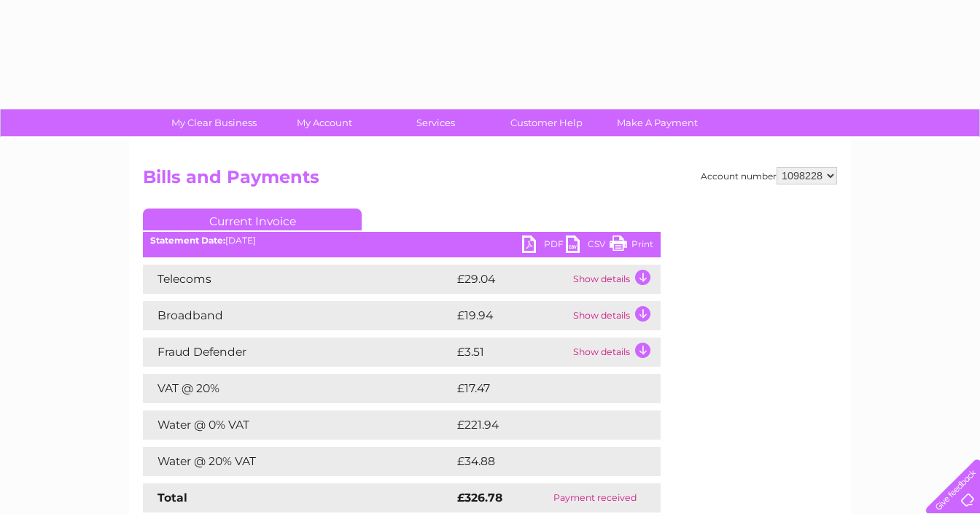  Describe the element at coordinates (298, 389) in the screenshot. I see `td: VAT @ 20%` at that location.